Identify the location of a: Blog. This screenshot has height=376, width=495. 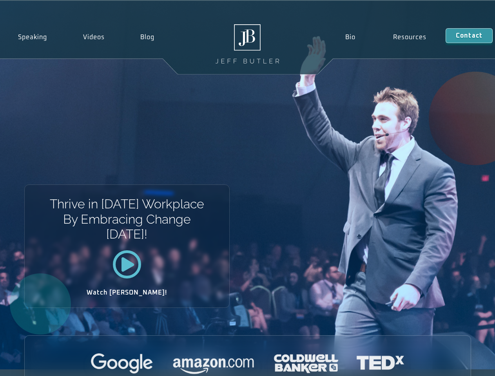
(147, 37).